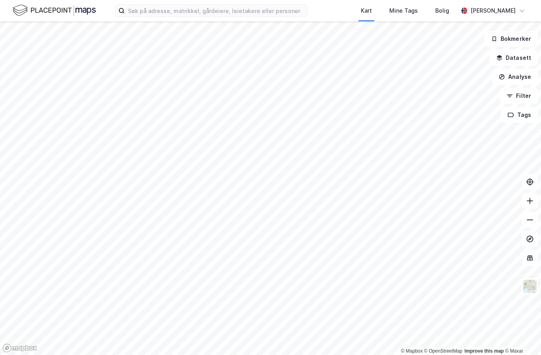 The image size is (541, 355). I want to click on div: Bolig, so click(442, 11).